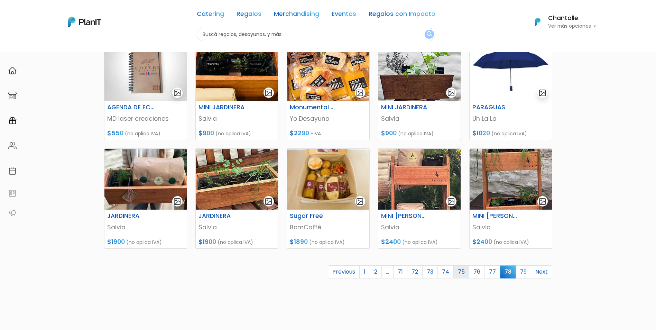  Describe the element at coordinates (249, 15) in the screenshot. I see `a: Regalos` at that location.